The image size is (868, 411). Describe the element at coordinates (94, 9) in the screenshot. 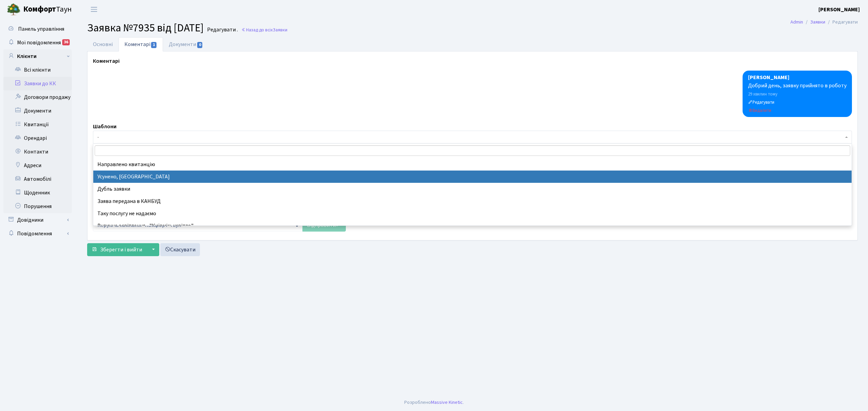

I see `button: Переключити навігацію` at that location.